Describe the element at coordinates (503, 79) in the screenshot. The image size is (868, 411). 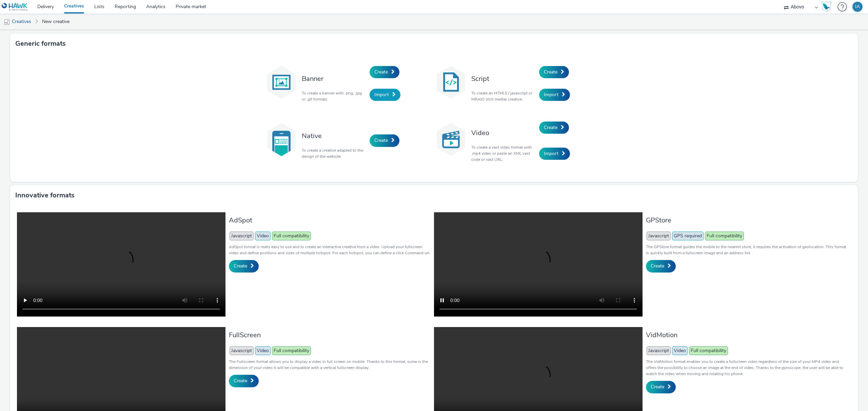
I see `h3: Script` at that location.